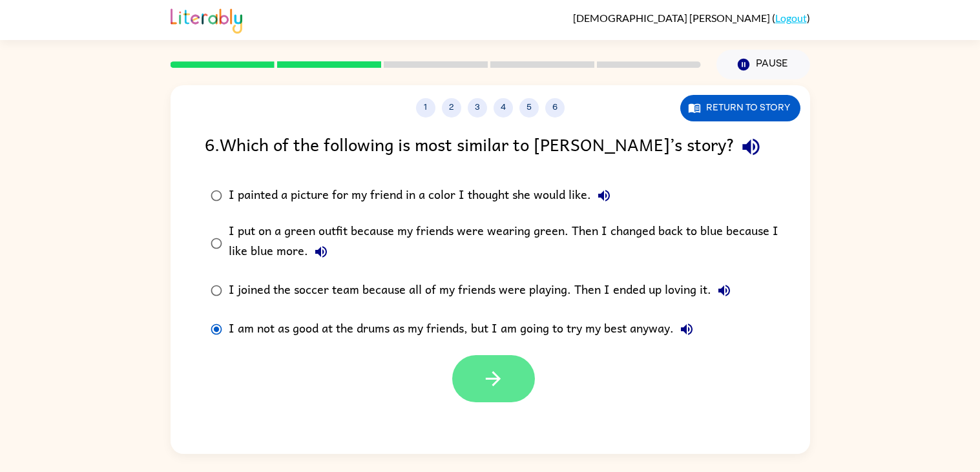 This screenshot has height=472, width=980. I want to click on button: Return to story, so click(740, 108).